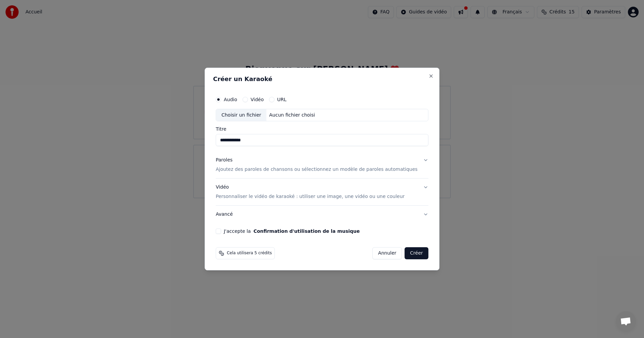  Describe the element at coordinates (322, 129) in the screenshot. I see `label: Titre` at that location.